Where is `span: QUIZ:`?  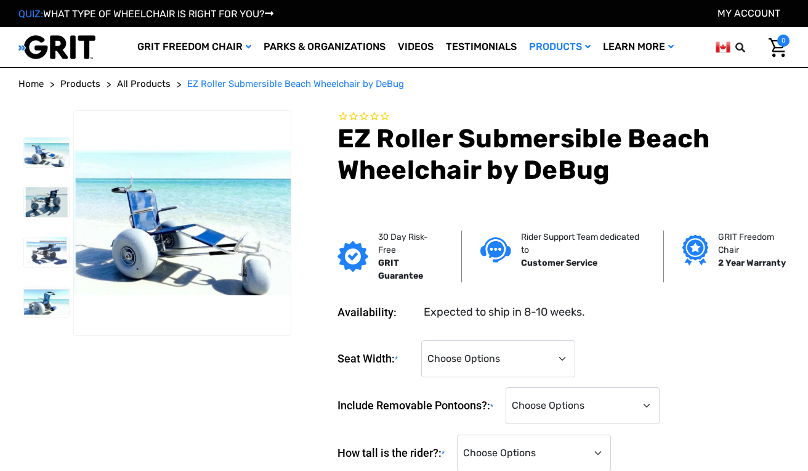
span: QUIZ: is located at coordinates (31, 14).